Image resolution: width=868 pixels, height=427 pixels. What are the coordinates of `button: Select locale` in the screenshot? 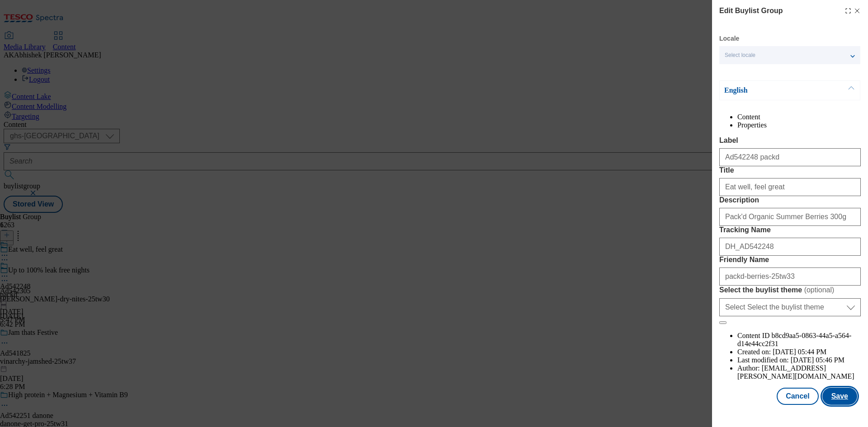 It's located at (790, 55).